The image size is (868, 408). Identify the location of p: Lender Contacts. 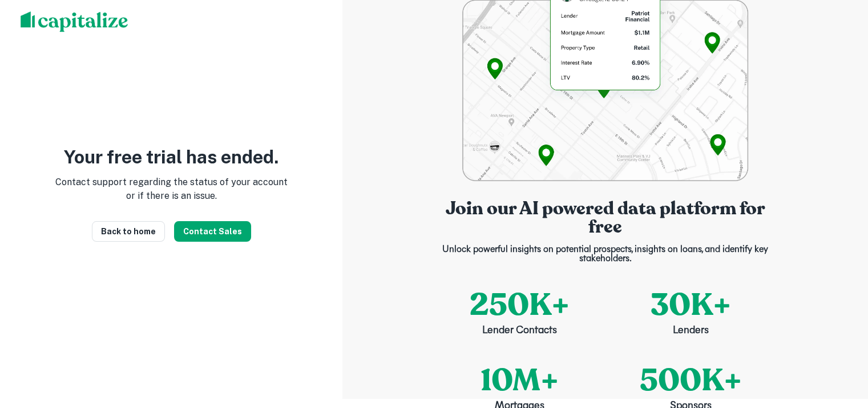
(520, 331).